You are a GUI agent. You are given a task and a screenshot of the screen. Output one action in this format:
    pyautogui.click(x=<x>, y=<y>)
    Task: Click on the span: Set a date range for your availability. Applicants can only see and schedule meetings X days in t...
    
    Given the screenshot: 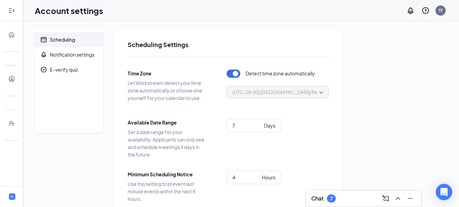 What is the action you would take?
    pyautogui.click(x=167, y=143)
    